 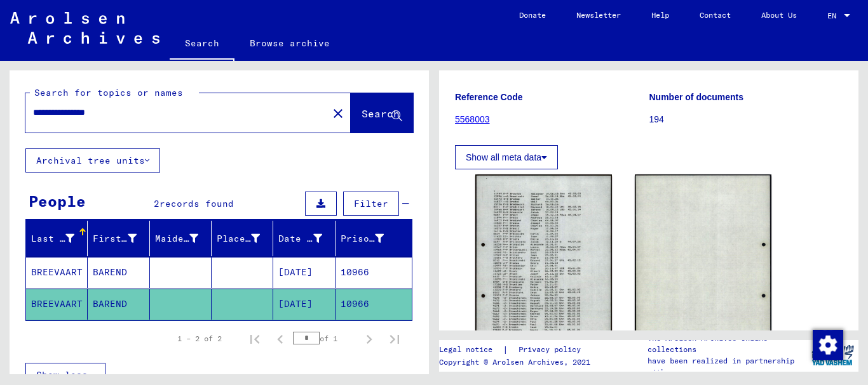 I want to click on img: 002.jpg, so click(x=703, y=271).